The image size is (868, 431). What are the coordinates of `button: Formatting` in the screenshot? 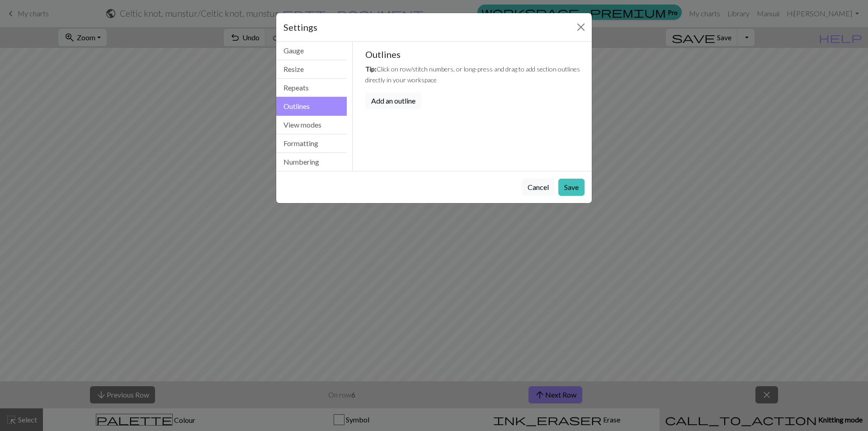 It's located at (311, 143).